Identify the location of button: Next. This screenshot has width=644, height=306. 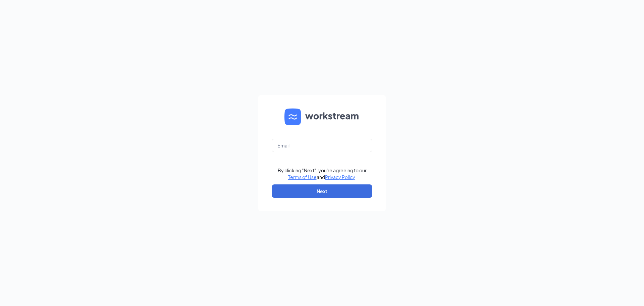
(322, 191).